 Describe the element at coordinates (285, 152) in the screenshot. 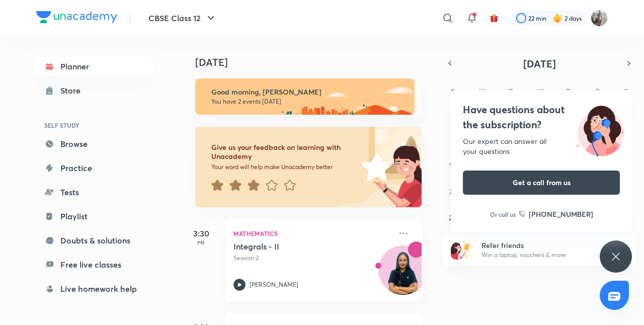

I see `h6: Give us your feedback on learning with Unacademy` at that location.